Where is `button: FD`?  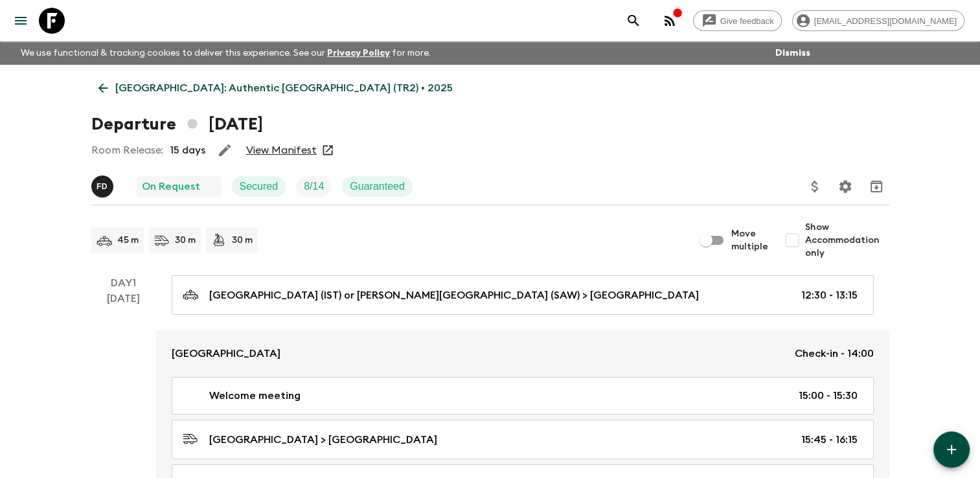 button: FD is located at coordinates (103, 186).